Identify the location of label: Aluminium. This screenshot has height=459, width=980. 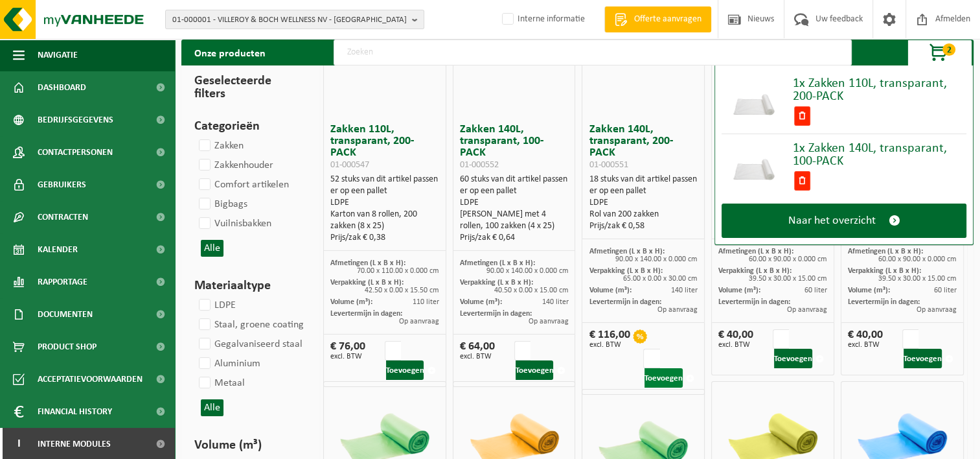
(228, 364).